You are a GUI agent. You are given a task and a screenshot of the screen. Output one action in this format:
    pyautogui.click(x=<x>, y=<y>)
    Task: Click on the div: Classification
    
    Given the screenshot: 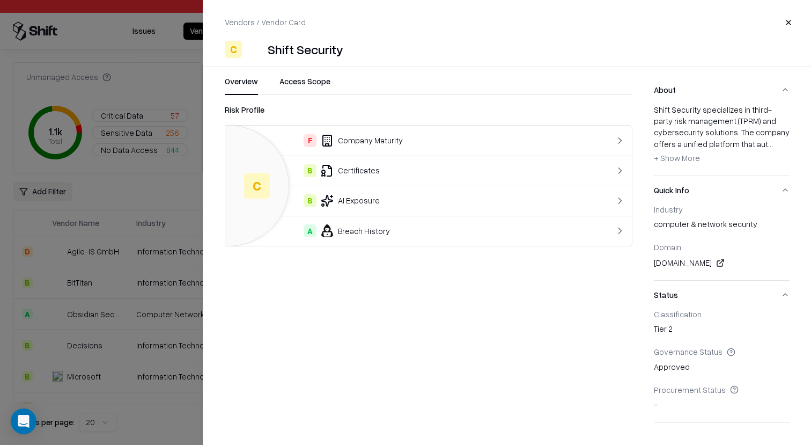 What is the action you would take?
    pyautogui.click(x=721, y=314)
    